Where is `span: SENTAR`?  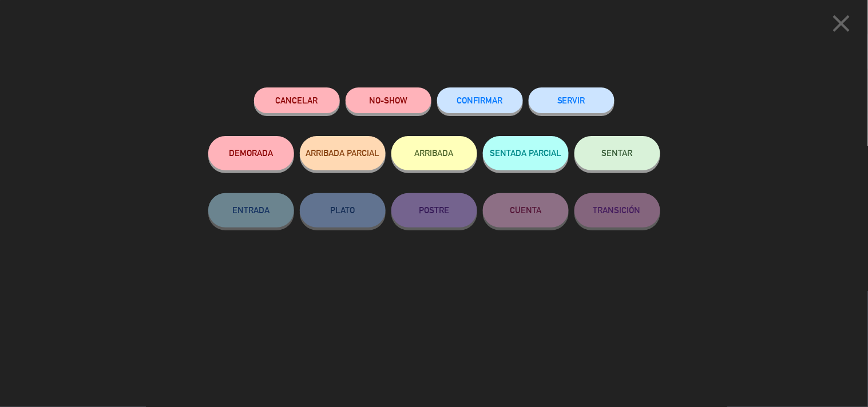
span: SENTAR is located at coordinates (618, 153).